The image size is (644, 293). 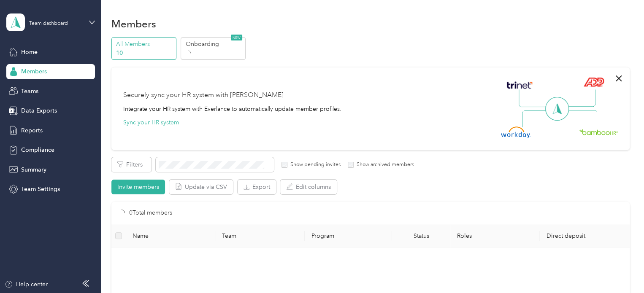 I want to click on button: Edit columns, so click(x=309, y=186).